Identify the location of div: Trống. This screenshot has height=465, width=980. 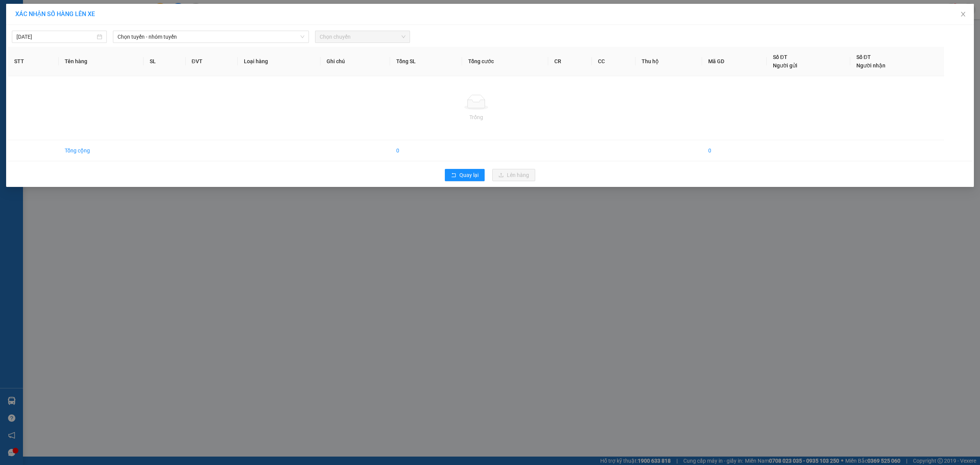
(476, 117).